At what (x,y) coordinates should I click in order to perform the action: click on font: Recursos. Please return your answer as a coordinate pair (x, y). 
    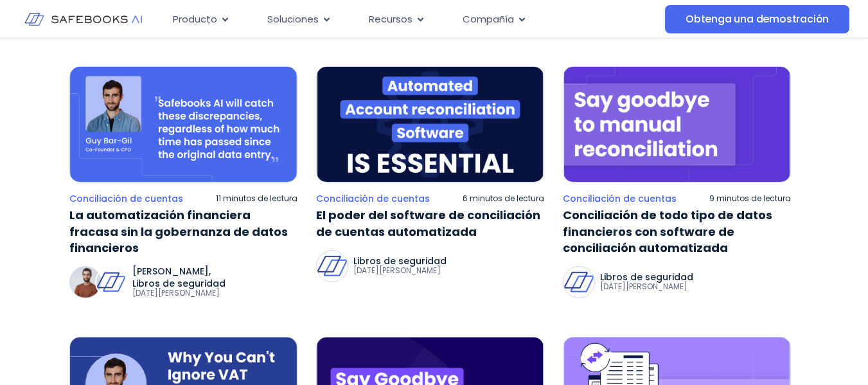
    Looking at the image, I should click on (390, 18).